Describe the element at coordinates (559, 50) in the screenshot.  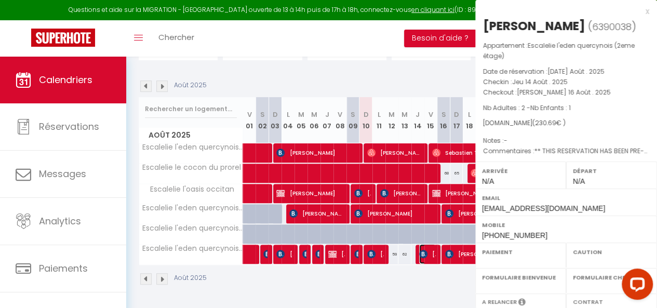
I see `span: Escalelie l'eden quercynois (2eme étage)` at that location.